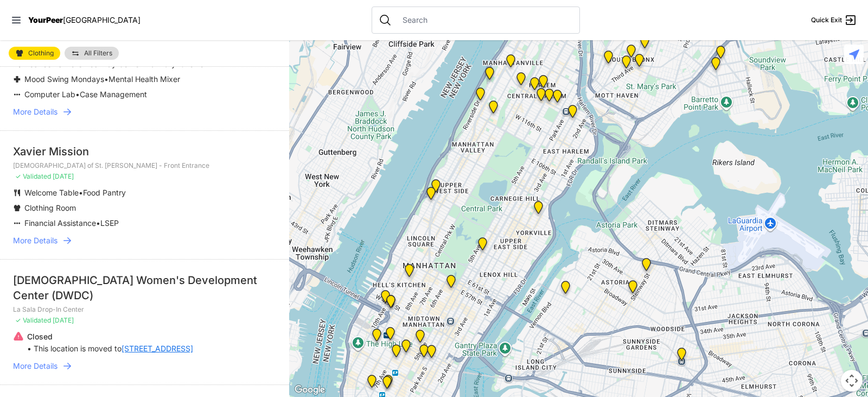  I want to click on span: Food Pantry, so click(104, 193).